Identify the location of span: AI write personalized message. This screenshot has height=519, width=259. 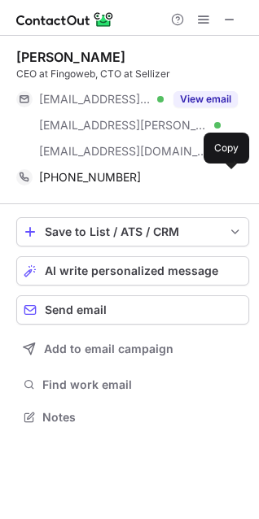
(131, 271).